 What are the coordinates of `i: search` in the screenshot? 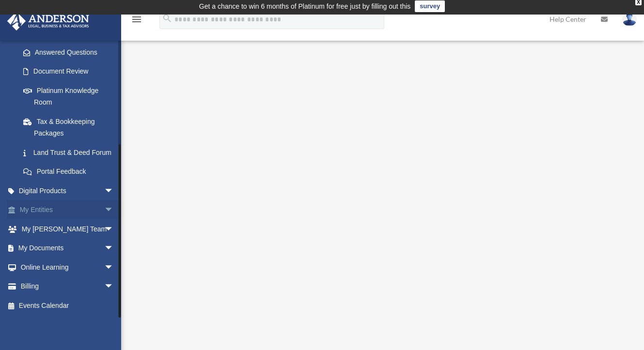 It's located at (167, 19).